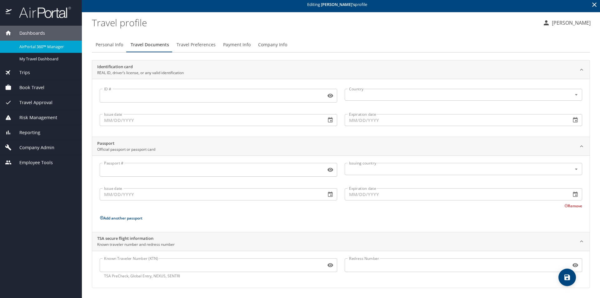 This screenshot has width=600, height=298. What do you see at coordinates (237, 45) in the screenshot?
I see `span: Payment Info` at bounding box center [237, 45].